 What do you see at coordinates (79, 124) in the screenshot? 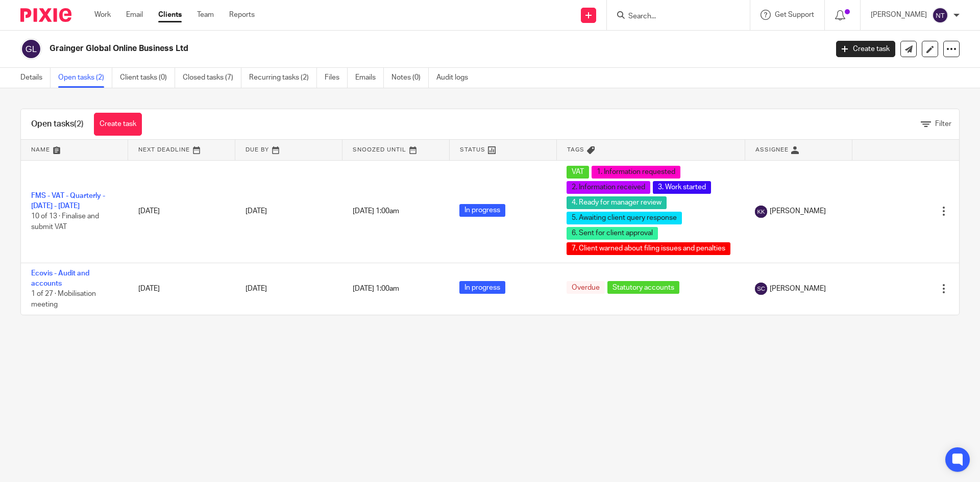
I see `span: (2)` at bounding box center [79, 124].